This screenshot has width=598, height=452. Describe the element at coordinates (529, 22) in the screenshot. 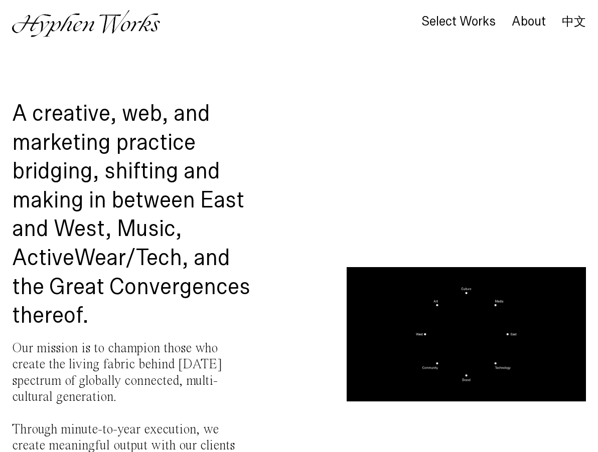

I see `div: About` at that location.